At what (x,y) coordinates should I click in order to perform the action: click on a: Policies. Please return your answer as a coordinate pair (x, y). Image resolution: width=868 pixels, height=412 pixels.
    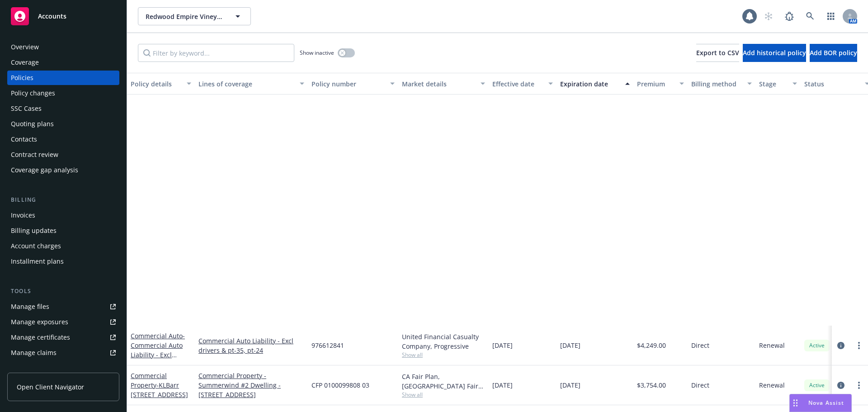
    Looking at the image, I should click on (63, 78).